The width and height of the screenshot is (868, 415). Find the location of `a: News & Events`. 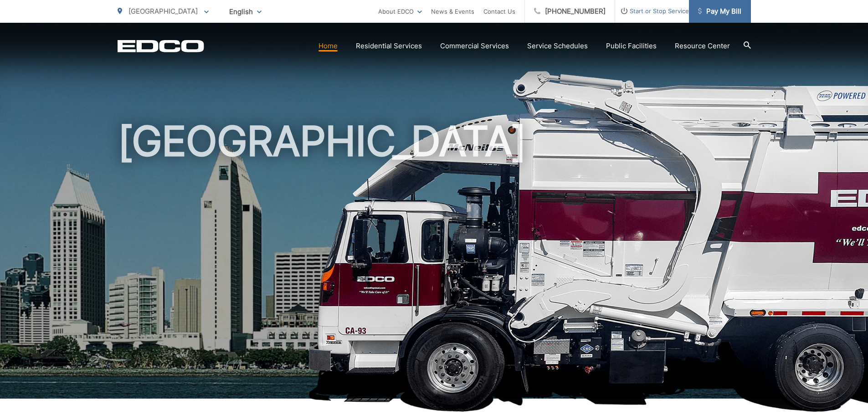

a: News & Events is located at coordinates (452, 12).